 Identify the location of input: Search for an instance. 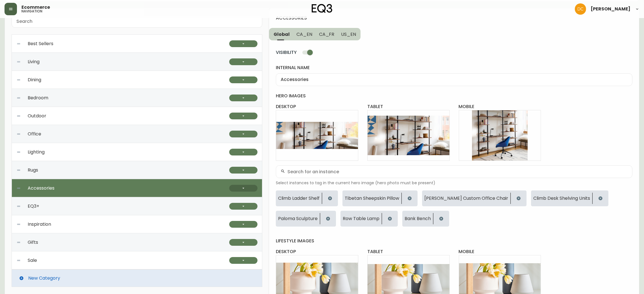
(457, 172).